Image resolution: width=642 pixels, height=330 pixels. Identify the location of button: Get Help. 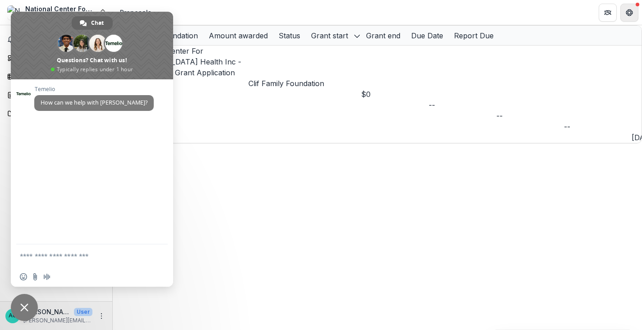
(629, 13).